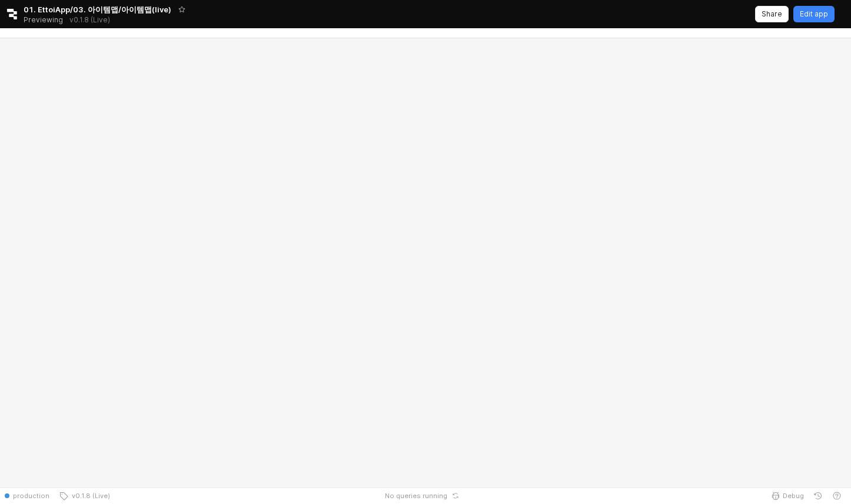 The width and height of the screenshot is (851, 504). What do you see at coordinates (89, 20) in the screenshot?
I see `p: v0.1.8 (Live)` at bounding box center [89, 20].